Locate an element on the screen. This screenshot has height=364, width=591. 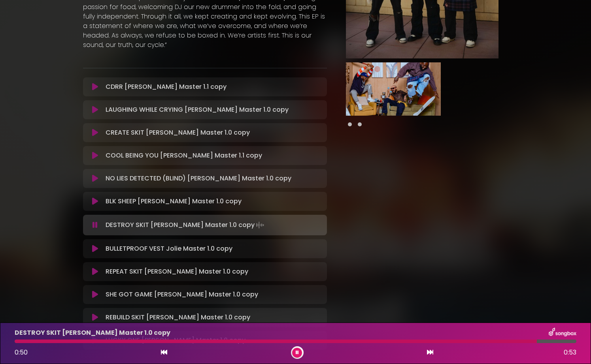
img: songbox-logo-white.png is located at coordinates (562, 333).